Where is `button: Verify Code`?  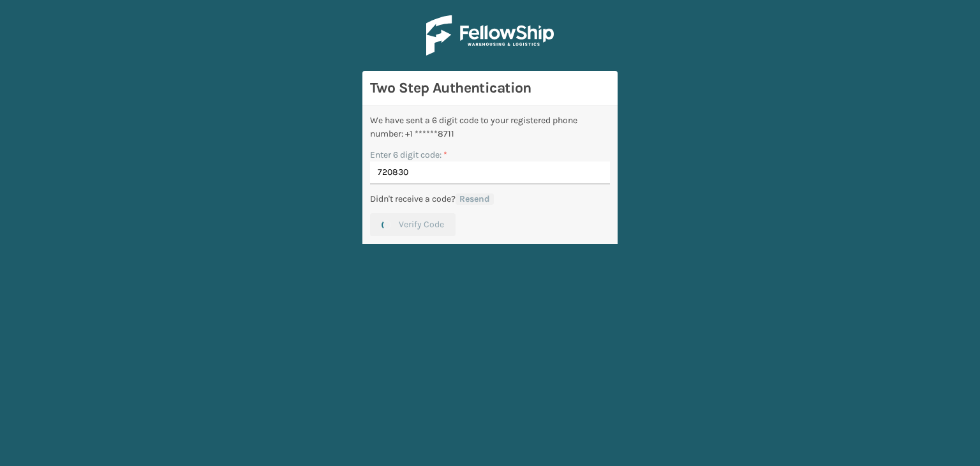
button: Verify Code is located at coordinates (413, 225).